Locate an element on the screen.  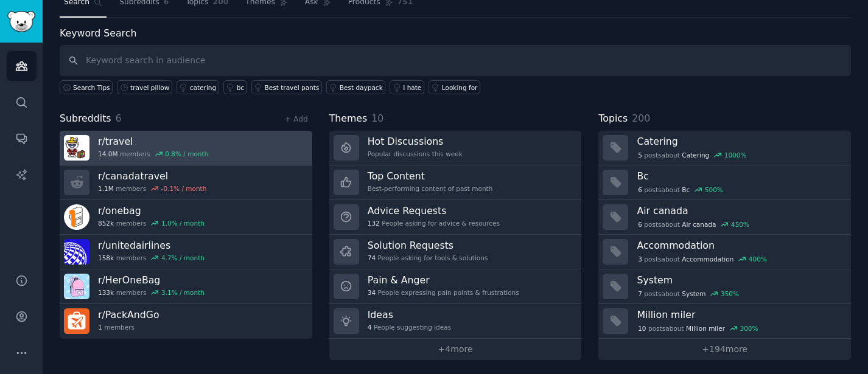
h3: Bc is located at coordinates (740, 176).